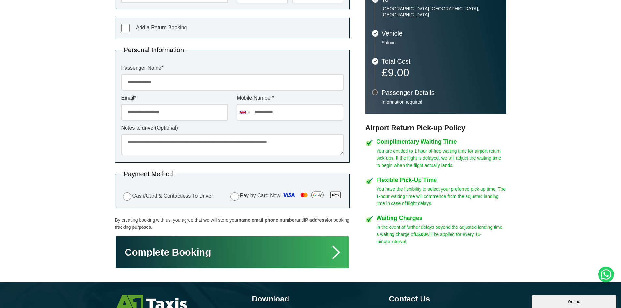  What do you see at coordinates (235, 196) in the screenshot?
I see `input: Pay by Card Now` at bounding box center [235, 196].